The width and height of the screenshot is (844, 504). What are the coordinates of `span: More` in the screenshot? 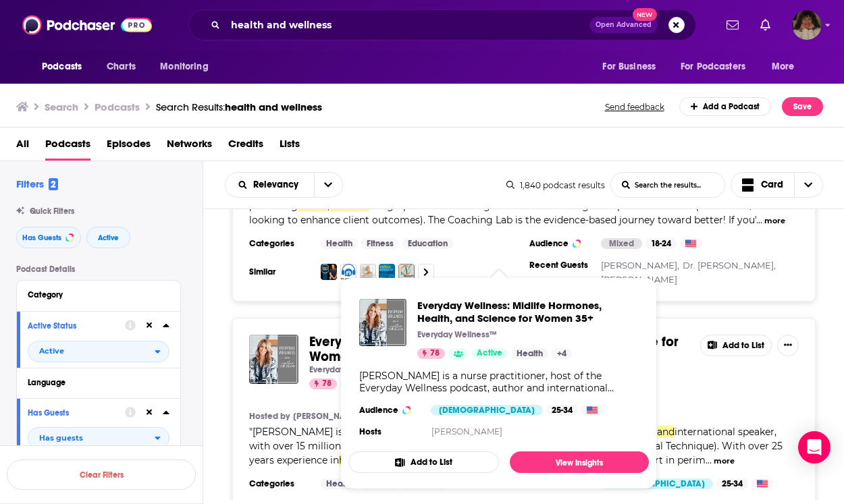 It's located at (783, 67).